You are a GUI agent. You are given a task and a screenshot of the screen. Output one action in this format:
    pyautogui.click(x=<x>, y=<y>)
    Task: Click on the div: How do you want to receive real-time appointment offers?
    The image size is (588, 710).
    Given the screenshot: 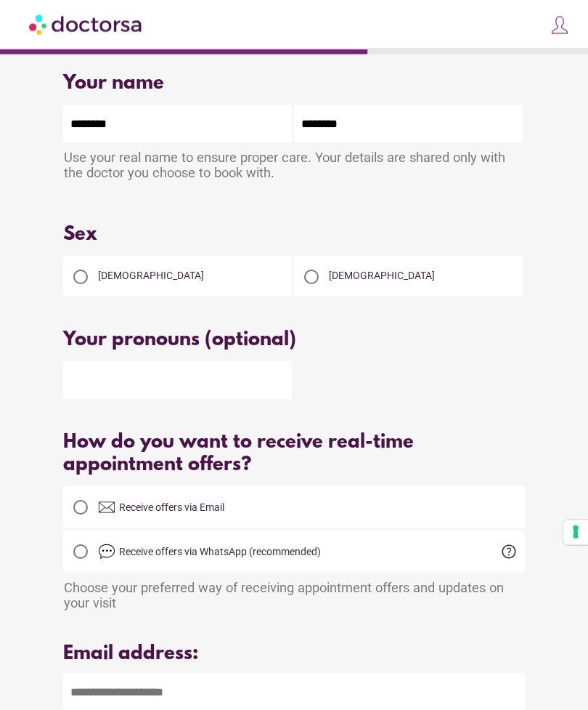 What is the action you would take?
    pyautogui.click(x=294, y=454)
    